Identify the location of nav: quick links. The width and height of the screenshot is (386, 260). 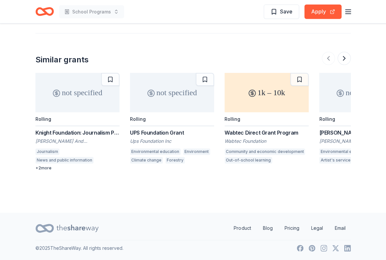
(289, 228).